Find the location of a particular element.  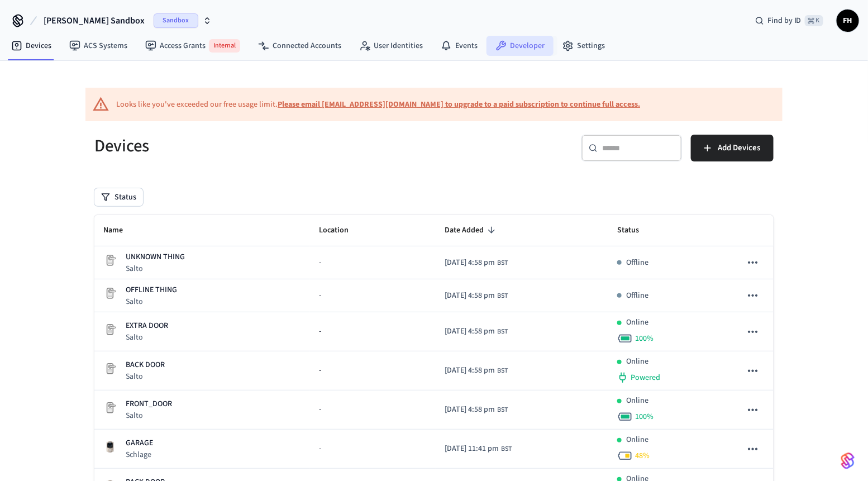

a: Access GrantsInternal is located at coordinates (193, 46).